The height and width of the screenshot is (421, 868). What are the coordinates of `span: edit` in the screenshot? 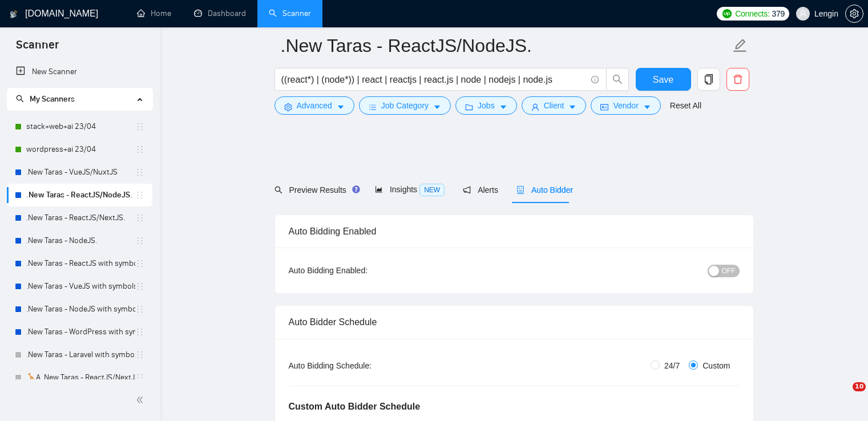 It's located at (740, 45).